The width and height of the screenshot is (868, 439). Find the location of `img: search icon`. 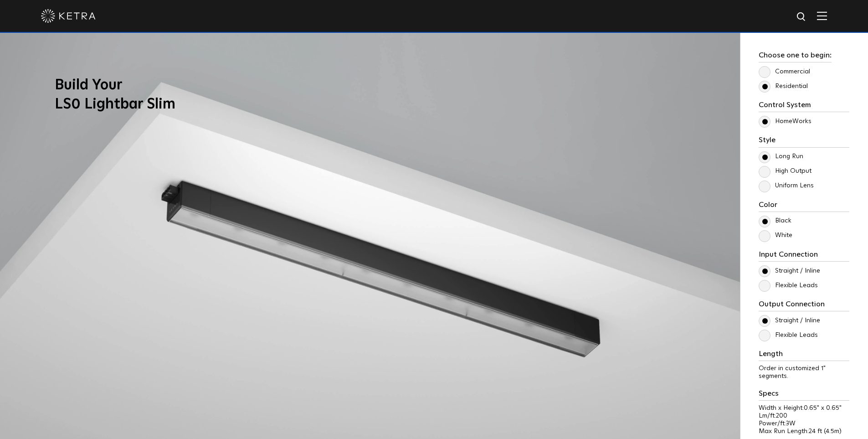

img: search icon is located at coordinates (802, 17).